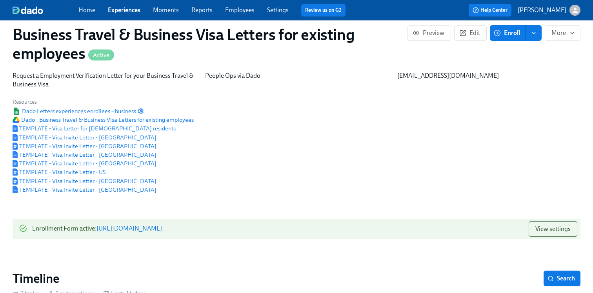 This screenshot has height=293, width=593. What do you see at coordinates (103, 120) in the screenshot?
I see `span: Dado - Business Travel & Business Visa Letters for existing employees` at bounding box center [103, 120].